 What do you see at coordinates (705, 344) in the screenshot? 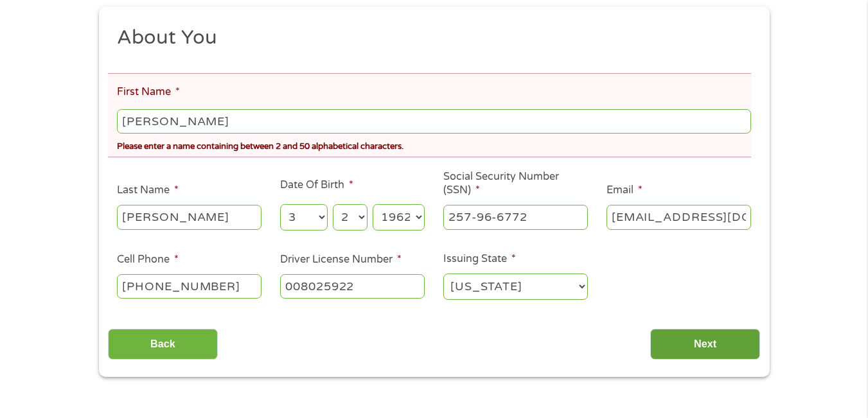
I see `input: Next` at bounding box center [705, 344].